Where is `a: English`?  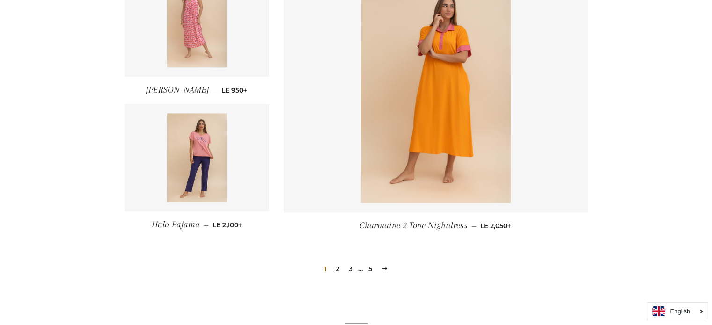
a: English is located at coordinates (677, 311).